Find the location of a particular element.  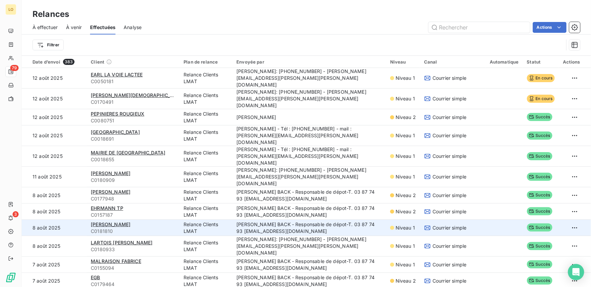

span: C0018655 is located at coordinates (133, 160).